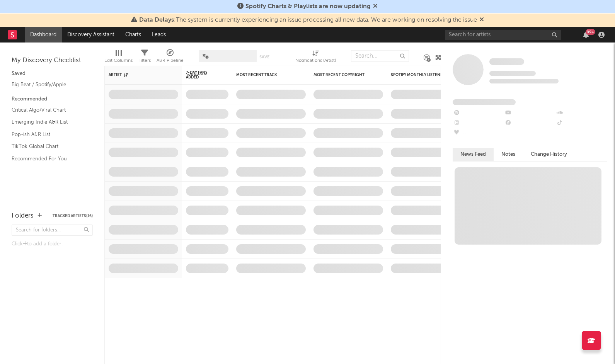 This screenshot has width=615, height=364. What do you see at coordinates (52, 61) in the screenshot?
I see `div: My Discovery Checklist` at bounding box center [52, 61].